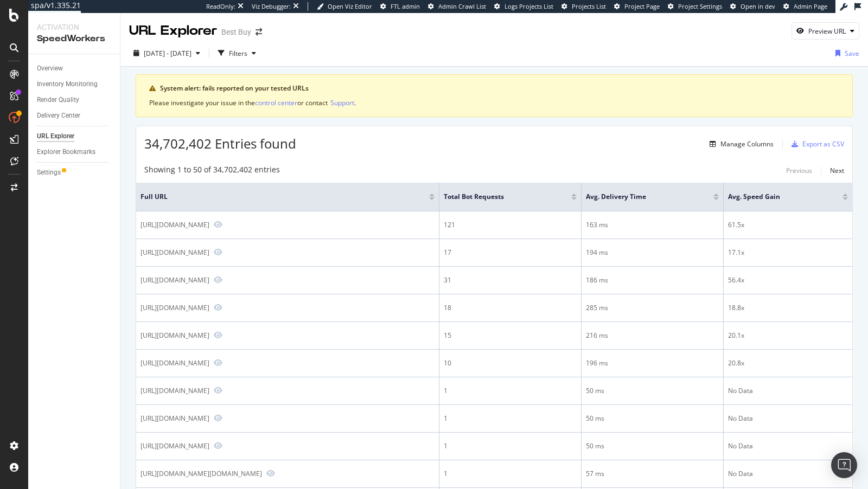 Image resolution: width=868 pixels, height=489 pixels. What do you see at coordinates (50, 68) in the screenshot?
I see `div: Overview` at bounding box center [50, 68].